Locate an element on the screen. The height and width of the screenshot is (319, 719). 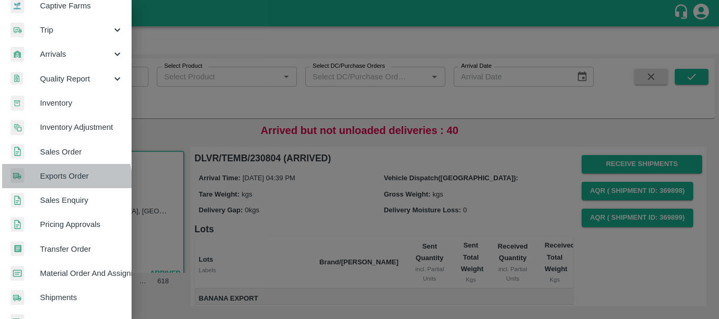
span: Material Order And Assignment is located at coordinates (82, 274).